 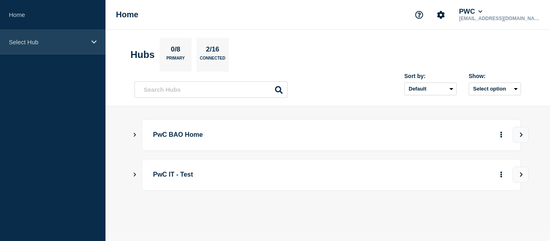 I want to click on div: Sort by:, so click(x=430, y=76).